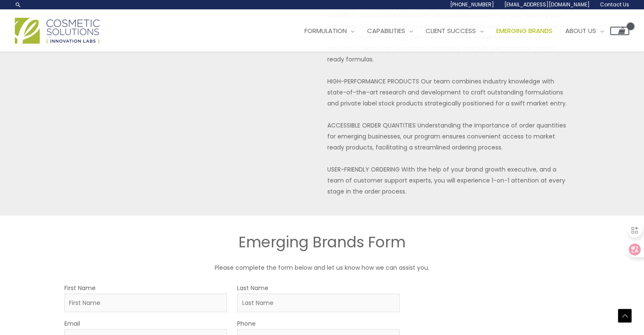 This screenshot has width=644, height=335. What do you see at coordinates (524, 31) in the screenshot?
I see `a: Emerging Brands` at bounding box center [524, 31].